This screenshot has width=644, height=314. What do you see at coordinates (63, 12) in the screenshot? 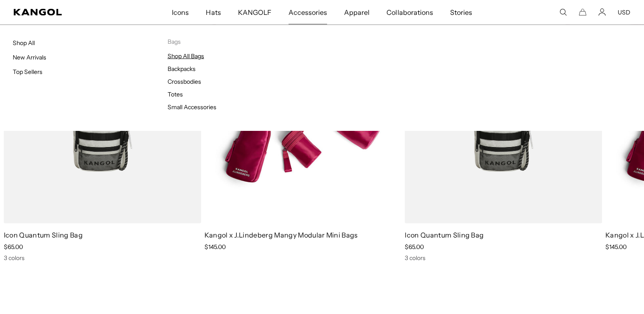
I see `a: Kangol` at bounding box center [63, 12].